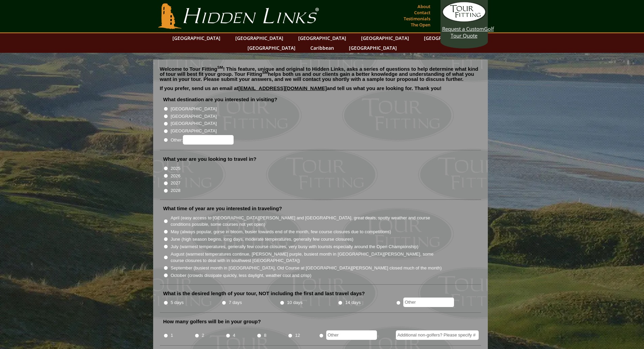 The image size is (644, 349). I want to click on label: What is the desired length of your tour, NOT including the first and last travel days?, so click(264, 294).